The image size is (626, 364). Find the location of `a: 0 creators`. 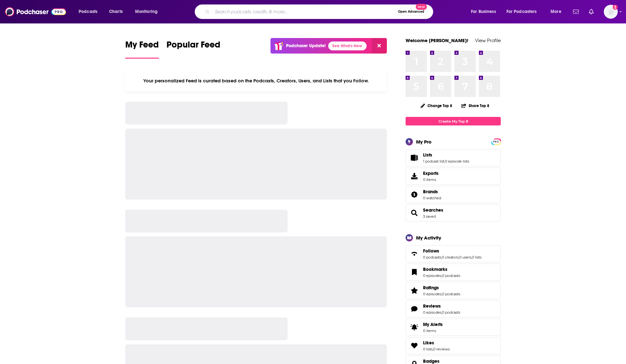

a: 0 creators is located at coordinates (450, 257).